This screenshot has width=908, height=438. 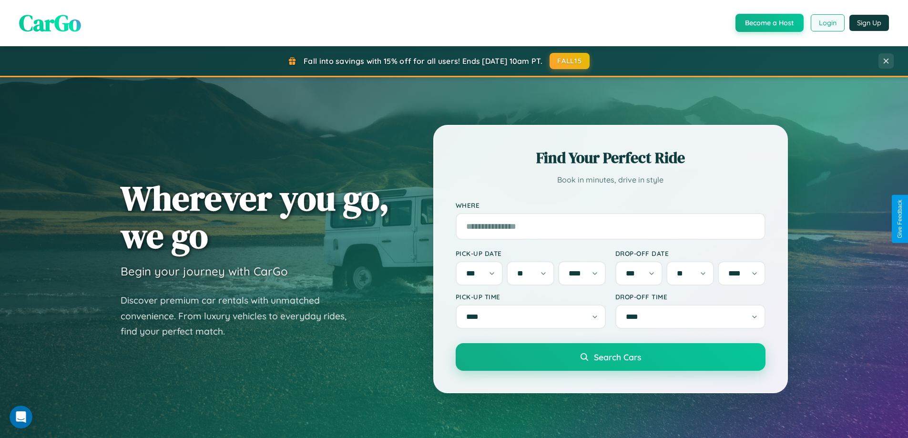 What do you see at coordinates (690, 296) in the screenshot?
I see `label: Drop-off Time` at bounding box center [690, 296].